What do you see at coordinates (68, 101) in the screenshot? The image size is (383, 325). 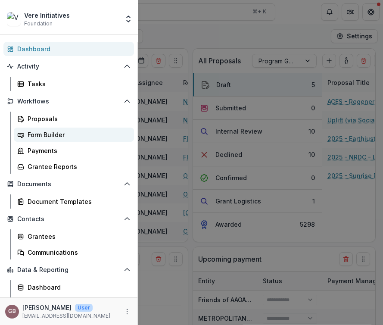 I see `button: Open Workflows` at bounding box center [68, 101].